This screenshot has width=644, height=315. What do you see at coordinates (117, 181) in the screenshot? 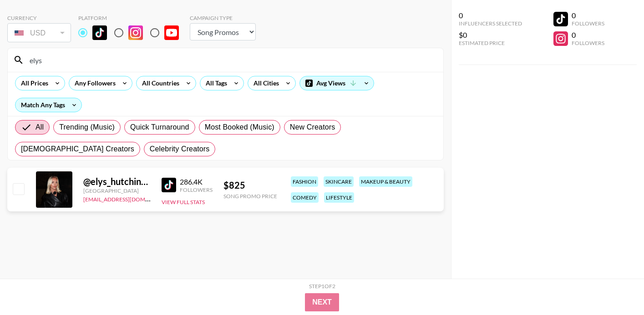
I see `div: @ elys_hutchinson` at bounding box center [117, 181].